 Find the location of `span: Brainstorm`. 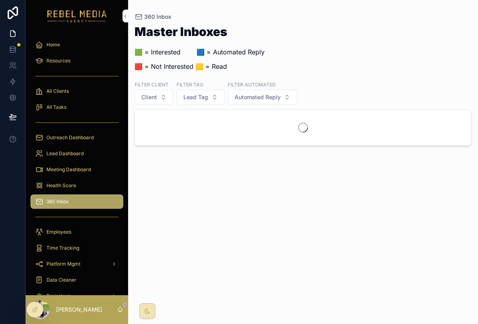

span: Brainstorm is located at coordinates (59, 296).